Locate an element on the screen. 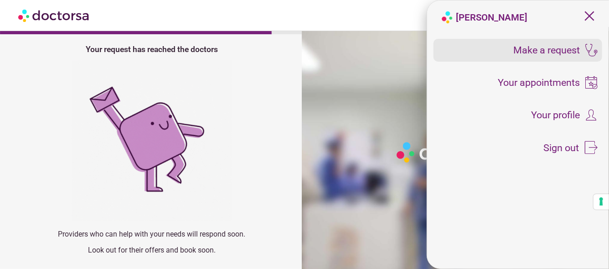 The height and width of the screenshot is (269, 609). img: Doctorsa.com is located at coordinates (54, 15).